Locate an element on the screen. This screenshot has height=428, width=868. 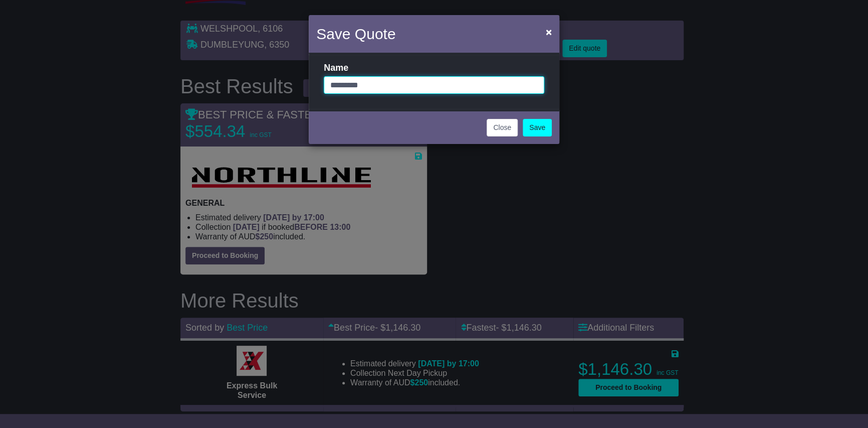
a: Save is located at coordinates (538, 128).